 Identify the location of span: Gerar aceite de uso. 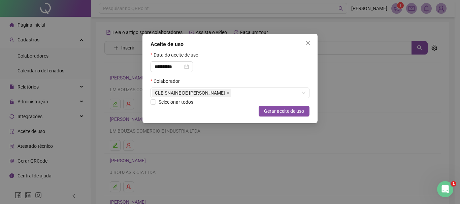
(284, 111).